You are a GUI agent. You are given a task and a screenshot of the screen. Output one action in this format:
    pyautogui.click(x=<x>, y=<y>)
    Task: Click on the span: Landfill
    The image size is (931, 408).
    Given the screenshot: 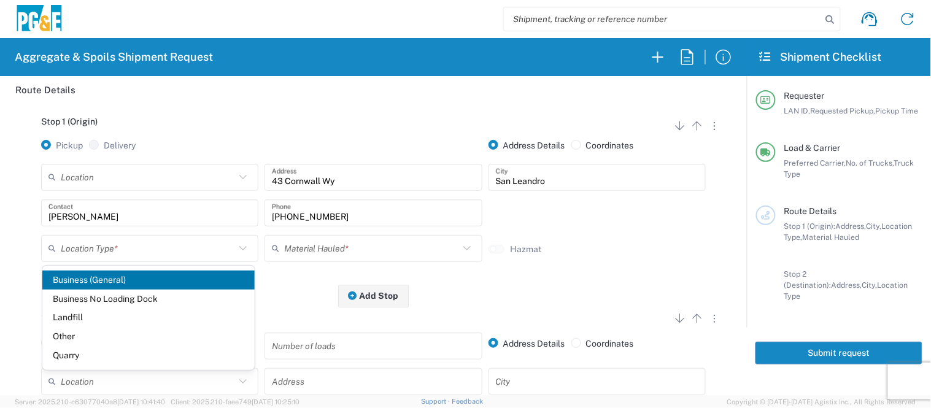 What is the action you would take?
    pyautogui.click(x=148, y=317)
    